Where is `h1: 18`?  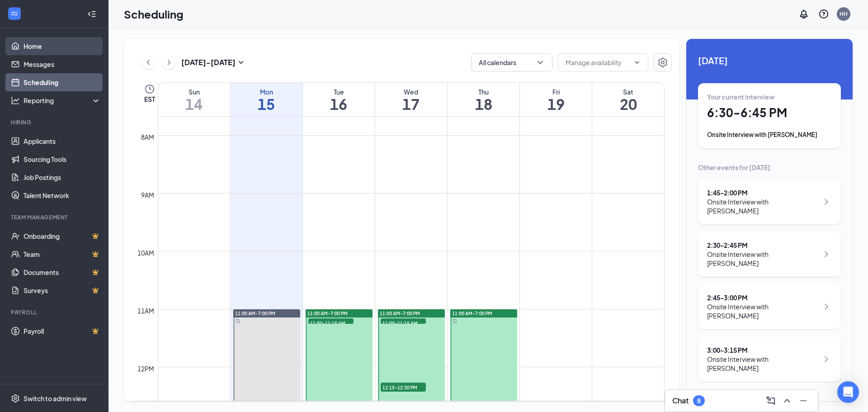
h1: 18 is located at coordinates (483, 104).